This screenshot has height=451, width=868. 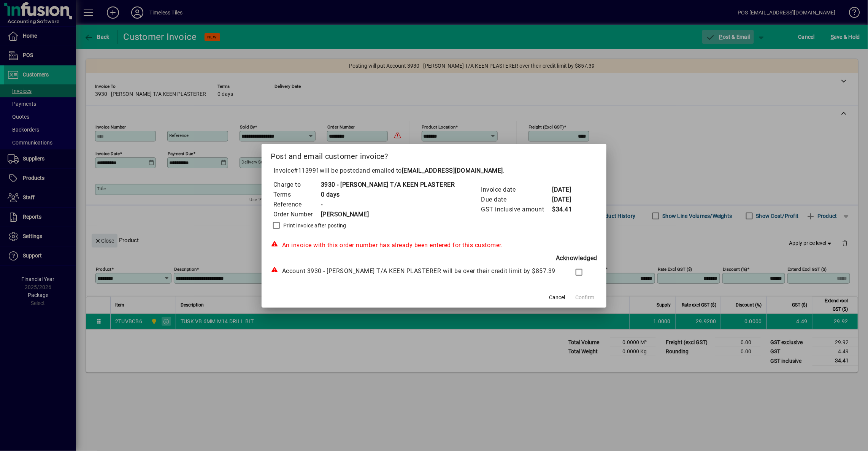 What do you see at coordinates (296, 214) in the screenshot?
I see `td: Order Number` at bounding box center [296, 214].